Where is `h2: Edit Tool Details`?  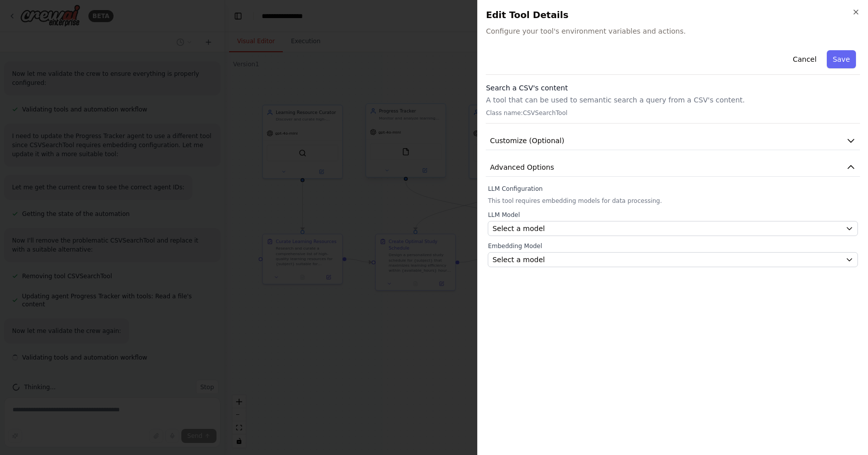
h2: Edit Tool Details is located at coordinates (672, 15).